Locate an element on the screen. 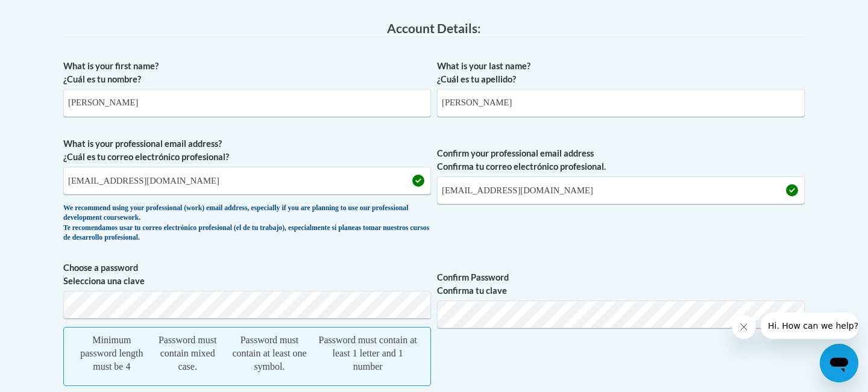 Image resolution: width=868 pixels, height=392 pixels. label: Confirm your professional email address Confirma tu correo electrónico profesional. is located at coordinates (621, 160).